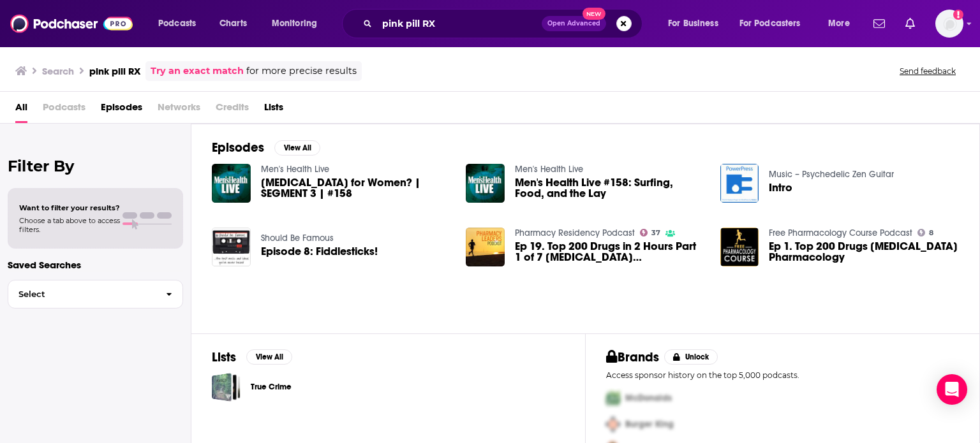 This screenshot has height=443, width=980. Describe the element at coordinates (319, 251) in the screenshot. I see `span: Episode 8: Fiddlesticks!` at that location.